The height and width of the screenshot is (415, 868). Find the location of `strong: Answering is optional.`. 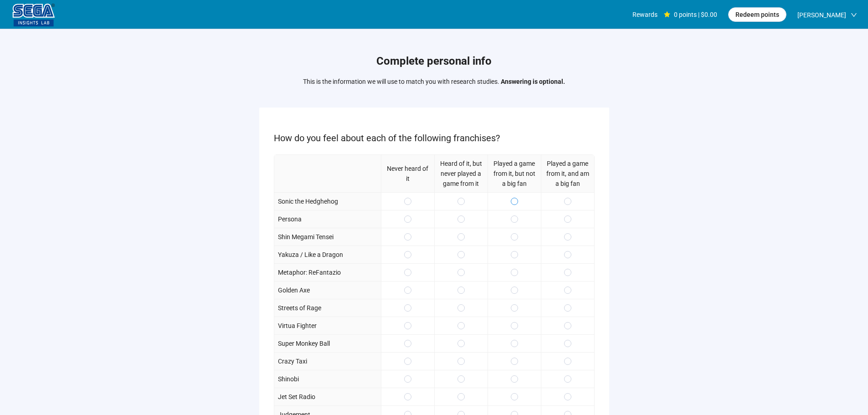

strong: Answering is optional. is located at coordinates (533, 81).